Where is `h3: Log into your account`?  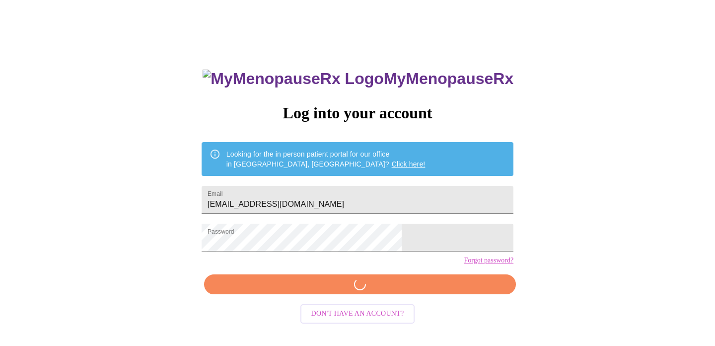 h3: Log into your account is located at coordinates (358, 113).